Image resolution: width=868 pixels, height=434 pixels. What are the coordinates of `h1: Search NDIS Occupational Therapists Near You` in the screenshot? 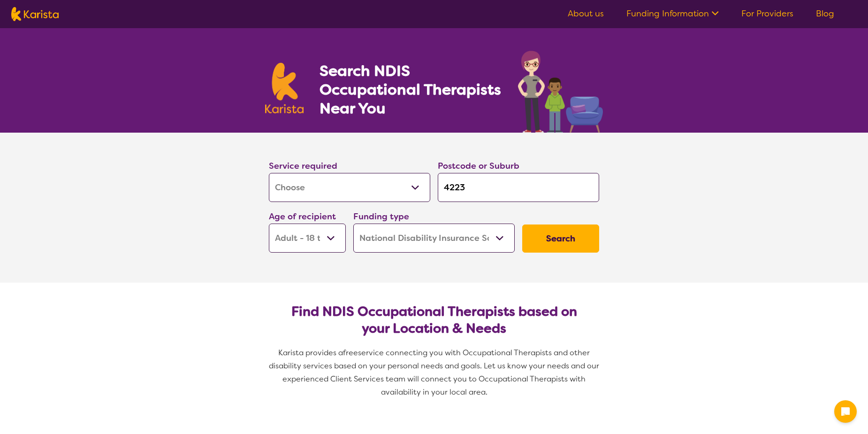 It's located at (411, 89).